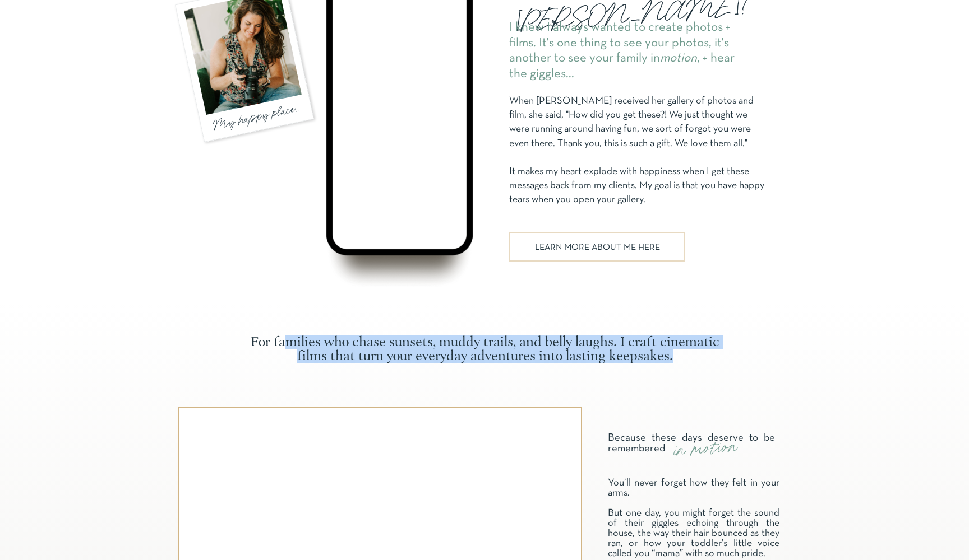 This screenshot has height=560, width=969. What do you see at coordinates (598, 246) in the screenshot?
I see `a: LEARN MORE ABOUT ME HERE` at bounding box center [598, 246].